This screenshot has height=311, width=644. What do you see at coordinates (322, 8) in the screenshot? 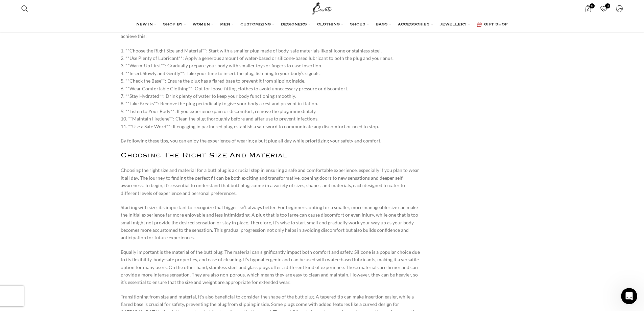
I see `a: Site logo` at bounding box center [322, 8].